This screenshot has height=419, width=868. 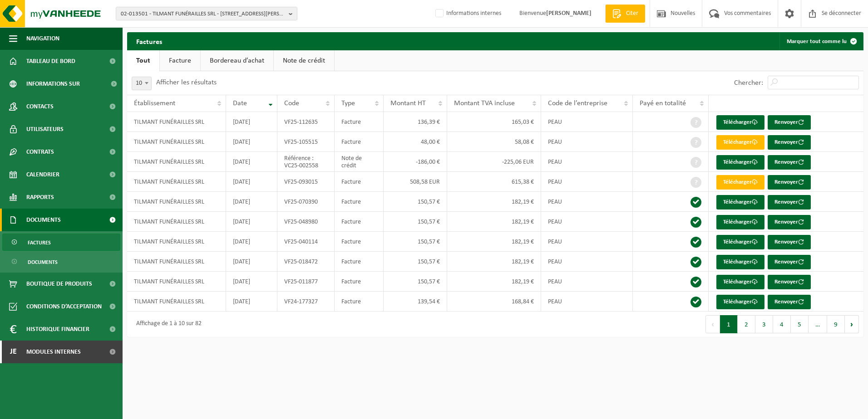 I want to click on td: 615,38 €, so click(x=494, y=182).